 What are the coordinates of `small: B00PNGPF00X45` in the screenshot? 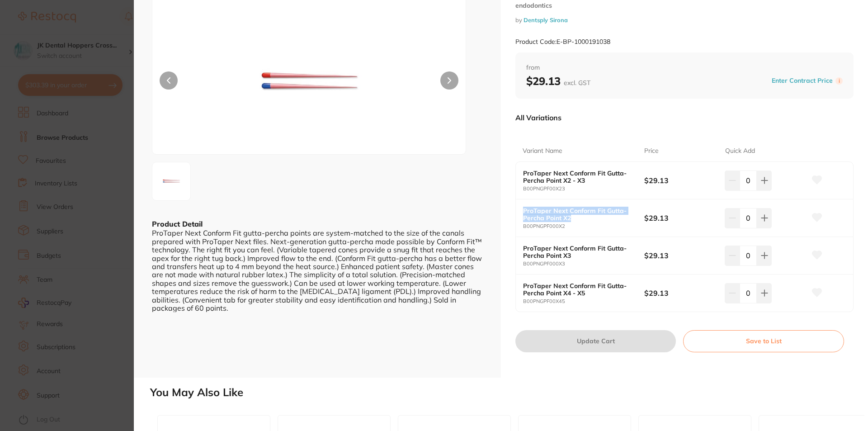 It's located at (584, 301).